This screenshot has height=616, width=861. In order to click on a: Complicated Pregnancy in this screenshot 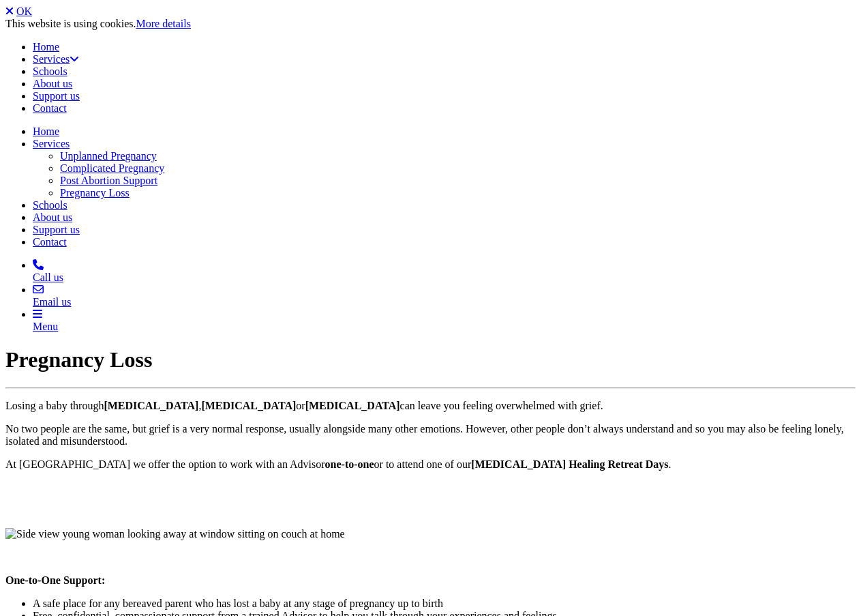, I will do `click(111, 168)`.